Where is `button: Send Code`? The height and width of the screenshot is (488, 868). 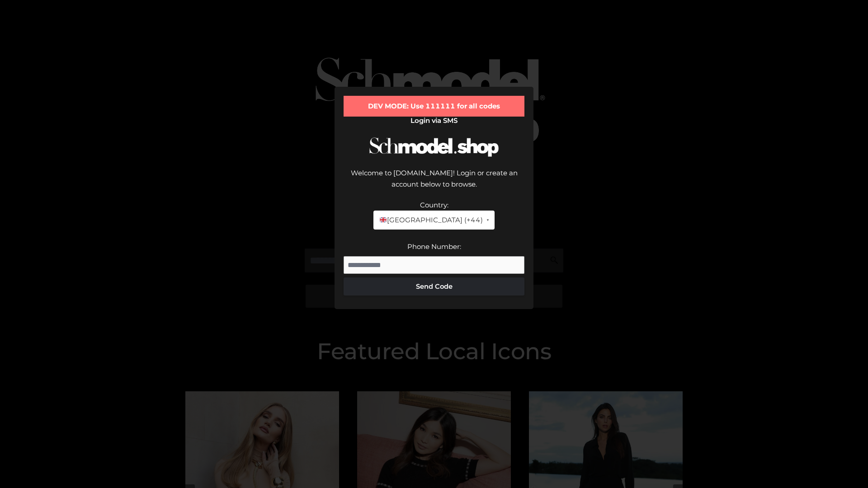
button: Send Code is located at coordinates (434, 287).